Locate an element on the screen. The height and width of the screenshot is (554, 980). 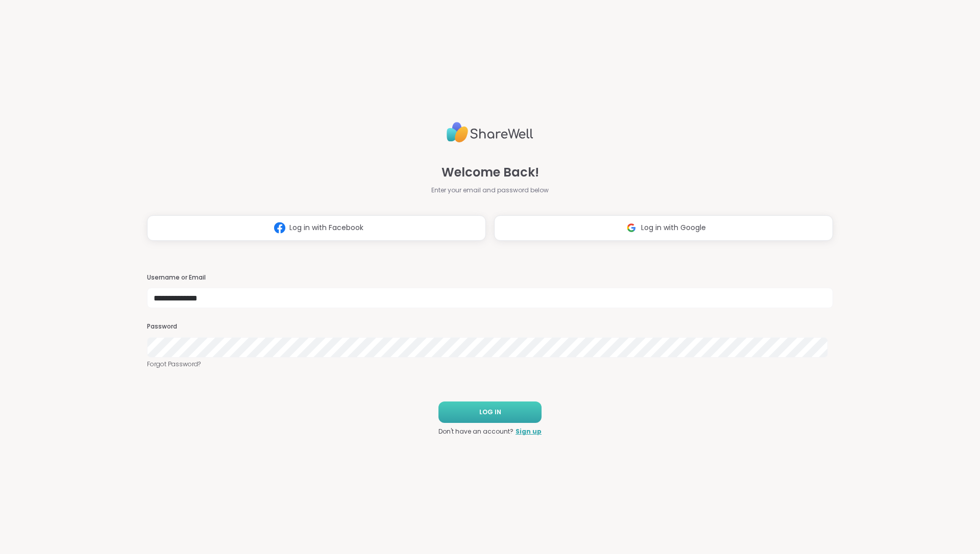
span: Don't have an account? is located at coordinates (475, 431).